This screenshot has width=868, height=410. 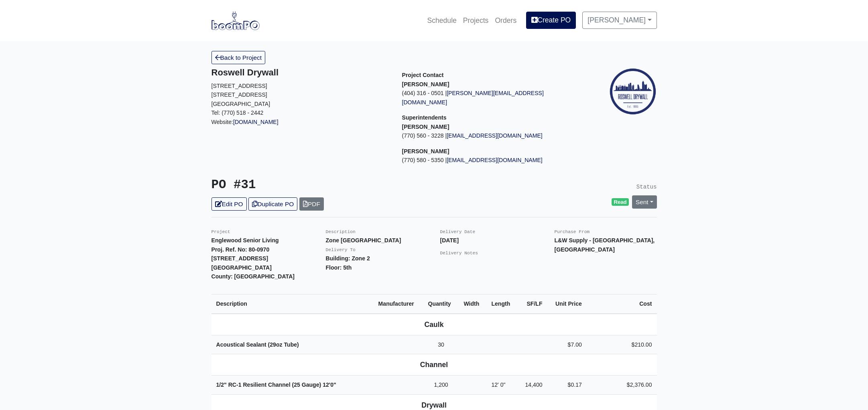 What do you see at coordinates (339, 267) in the screenshot?
I see `strong: Floor: 5th` at bounding box center [339, 267].